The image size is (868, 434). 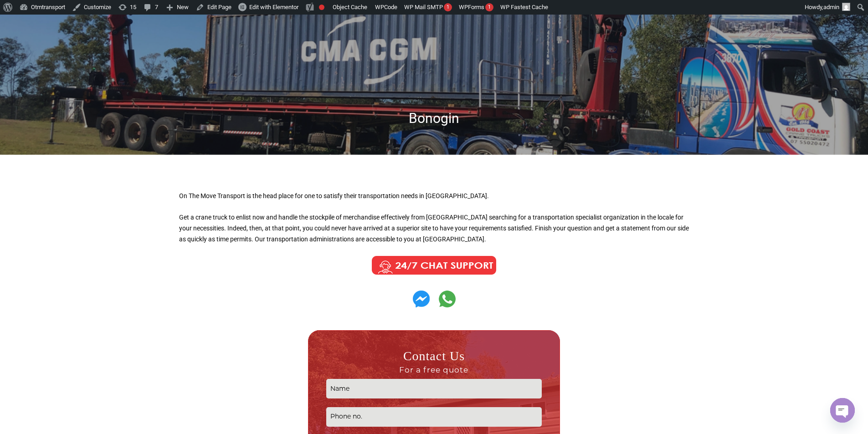 I want to click on span: admin, so click(x=831, y=7).